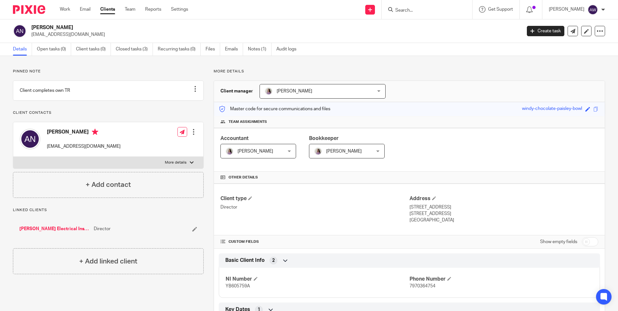  What do you see at coordinates (318, 279) in the screenshot?
I see `h4: NI Number` at bounding box center [318, 279].